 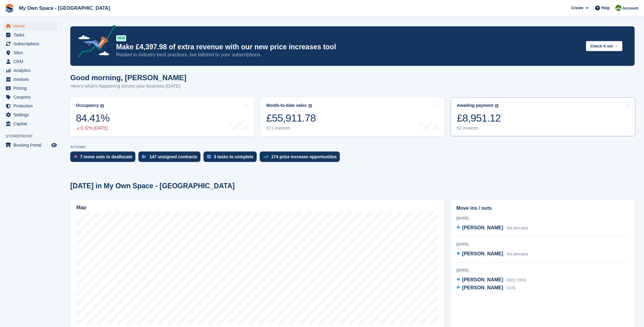 What do you see at coordinates (606, 8) in the screenshot?
I see `span: Help` at bounding box center [606, 8].